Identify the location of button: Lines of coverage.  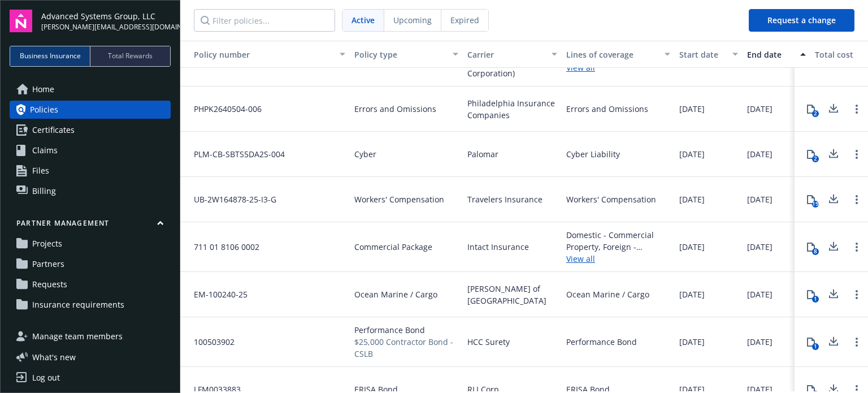
(618, 54).